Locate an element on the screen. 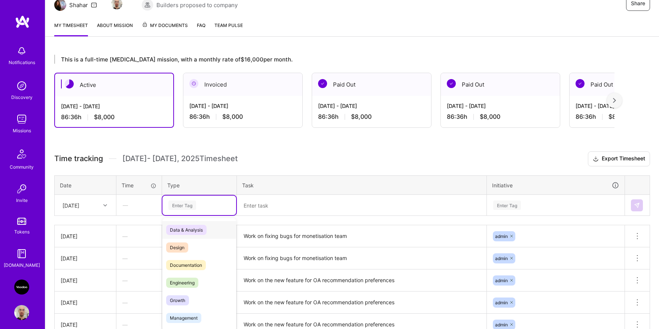 This screenshot has width=659, height=329. div: Tokens is located at coordinates (22, 231).